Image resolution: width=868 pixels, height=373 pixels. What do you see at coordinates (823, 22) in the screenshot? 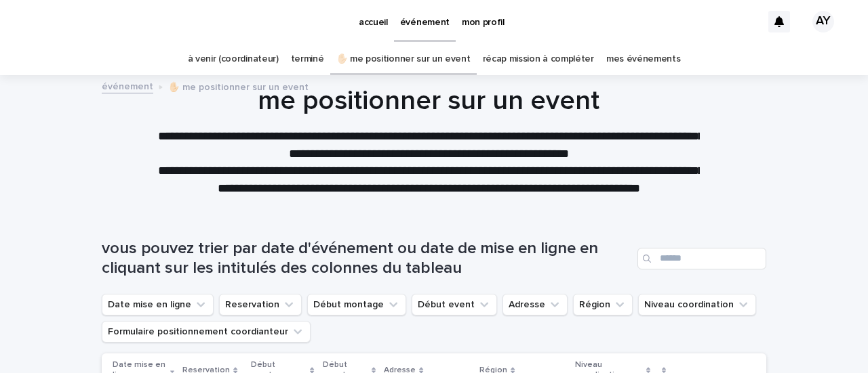
I see `div: AY` at bounding box center [823, 22].